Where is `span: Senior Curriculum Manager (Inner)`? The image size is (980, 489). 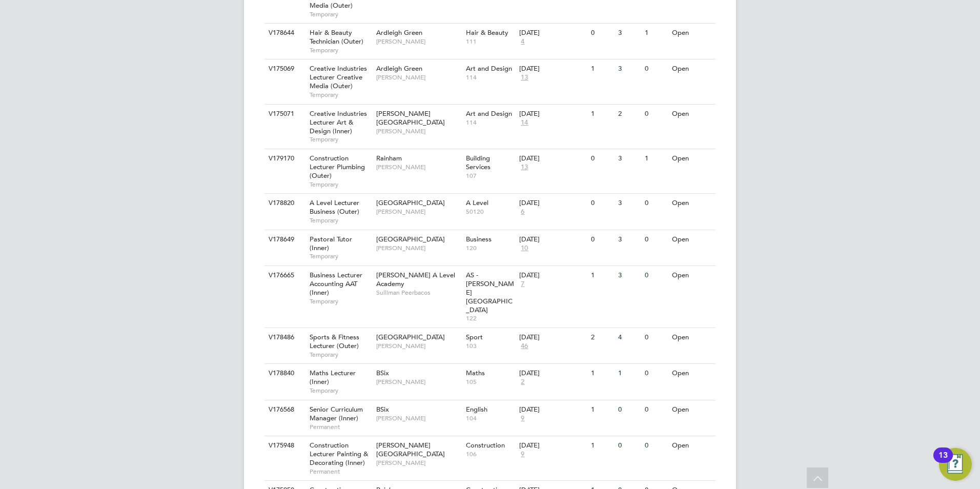 span: Senior Curriculum Manager (Inner) is located at coordinates (337, 414).